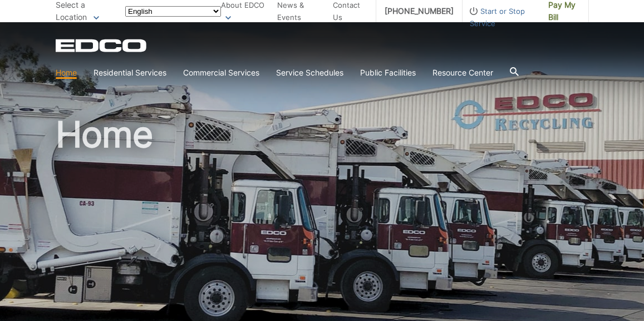  I want to click on a: EDCD logo. Return to the homepage., so click(102, 46).